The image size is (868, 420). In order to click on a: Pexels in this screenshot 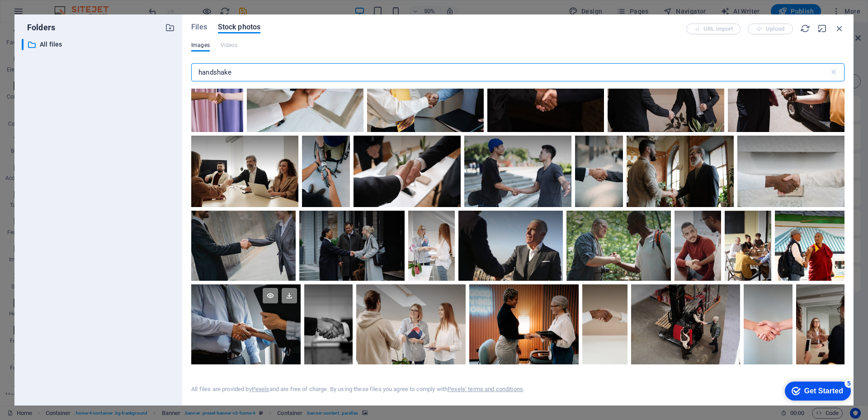, I will do `click(261, 389)`.